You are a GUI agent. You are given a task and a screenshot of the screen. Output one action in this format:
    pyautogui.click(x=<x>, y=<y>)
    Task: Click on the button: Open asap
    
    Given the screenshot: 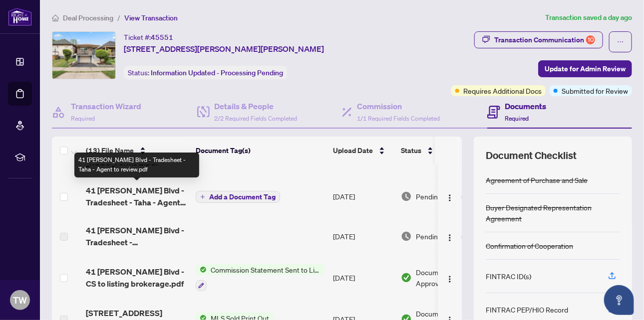 What is the action you would take?
    pyautogui.click(x=619, y=300)
    